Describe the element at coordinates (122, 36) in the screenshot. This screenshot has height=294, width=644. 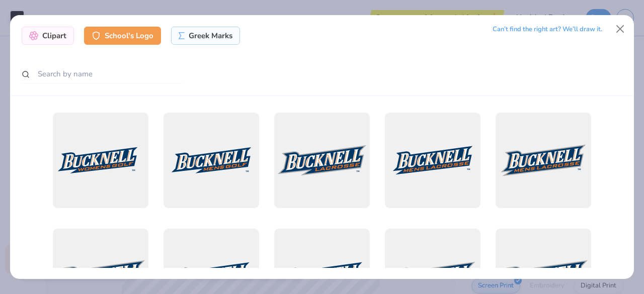
I see `div: School's Logo` at that location.